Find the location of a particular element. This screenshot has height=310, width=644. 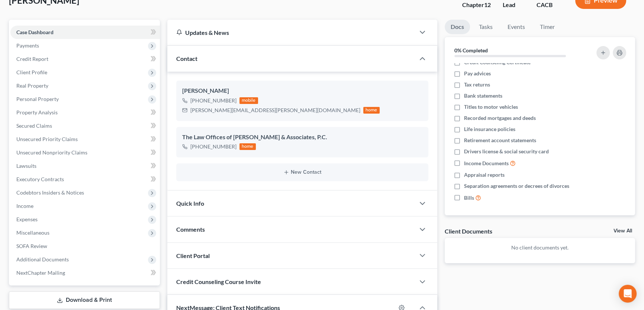

span: Miscellaneous is located at coordinates (33, 233).